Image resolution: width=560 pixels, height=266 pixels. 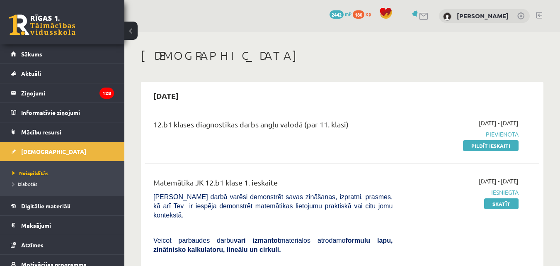 I want to click on a: Maksājumi, so click(x=62, y=225).